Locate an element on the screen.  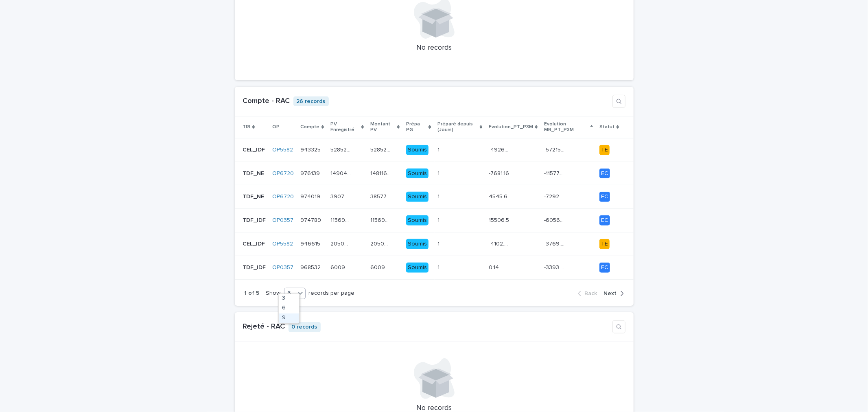
p: 943325 is located at coordinates (312, 149).